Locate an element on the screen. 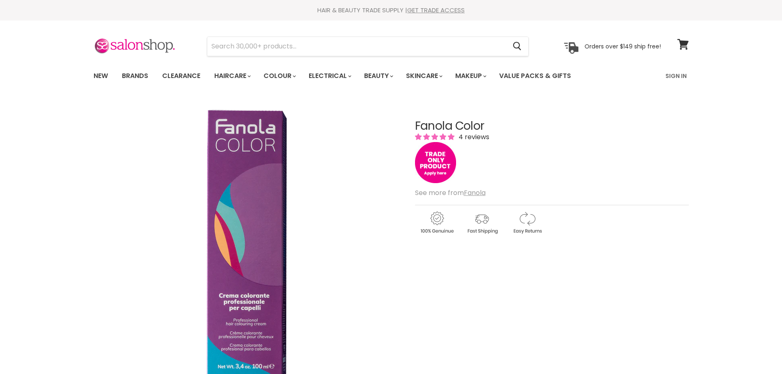 The image size is (782, 374). a: Haircare is located at coordinates (232, 76).